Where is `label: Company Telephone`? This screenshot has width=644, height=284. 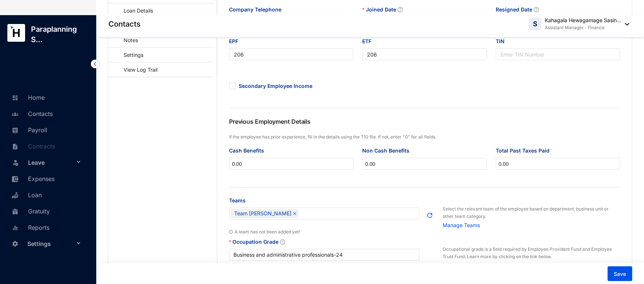
label: Company Telephone is located at coordinates (258, 10).